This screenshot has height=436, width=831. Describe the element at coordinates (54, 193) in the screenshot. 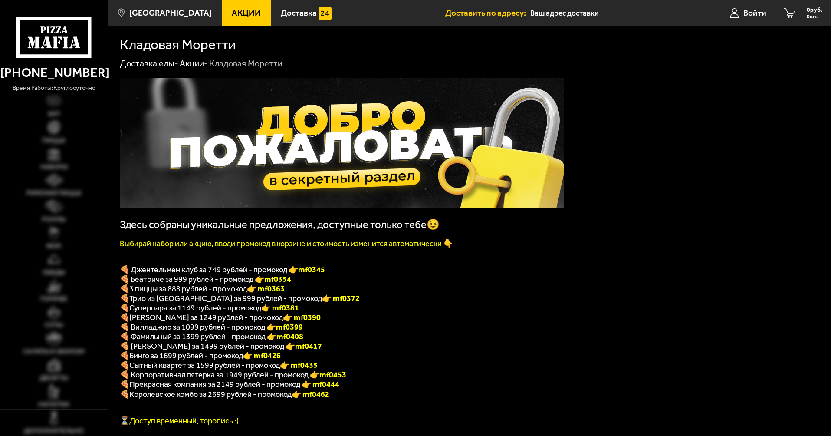

I see `span: Римская пицца` at that location.